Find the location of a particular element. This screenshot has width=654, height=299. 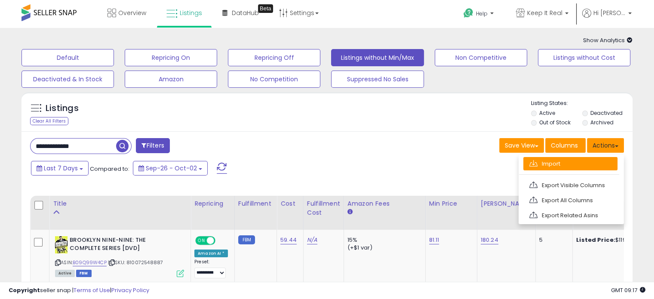

a: 81.11 is located at coordinates (434, 240).